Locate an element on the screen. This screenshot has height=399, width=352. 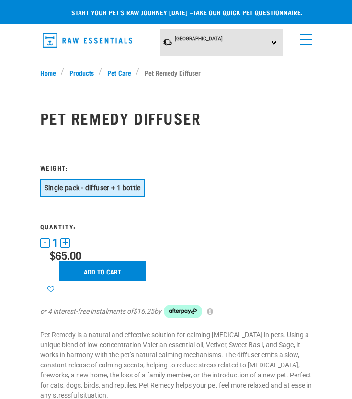
img: Raw Essentials Logo is located at coordinates (87, 40).